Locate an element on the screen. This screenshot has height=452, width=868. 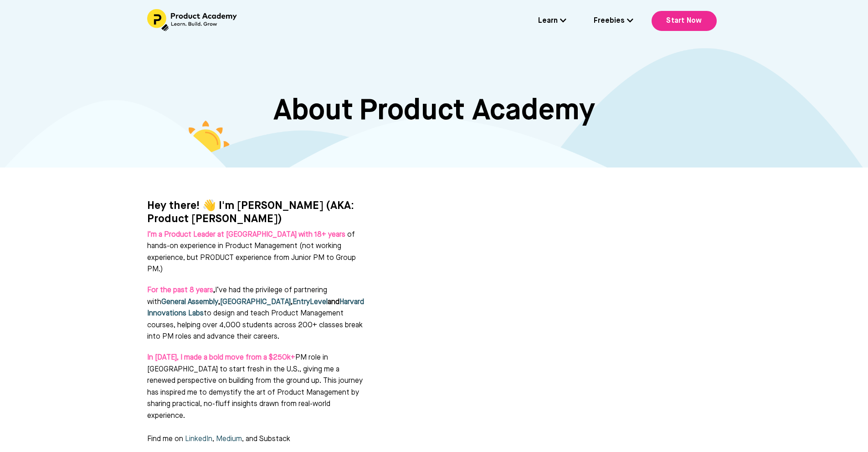
a: General Assembly is located at coordinates (190, 302).